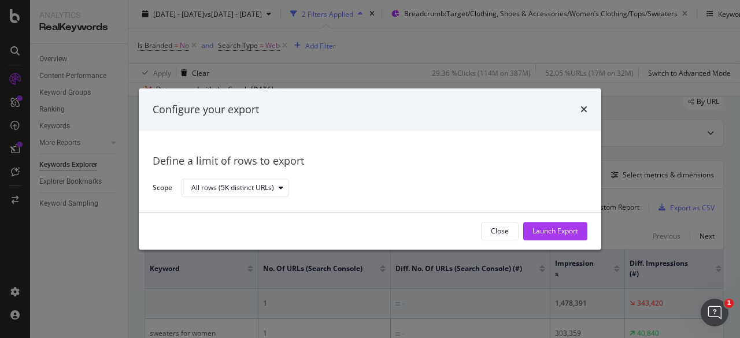  What do you see at coordinates (500, 231) in the screenshot?
I see `div: Close` at bounding box center [500, 231].